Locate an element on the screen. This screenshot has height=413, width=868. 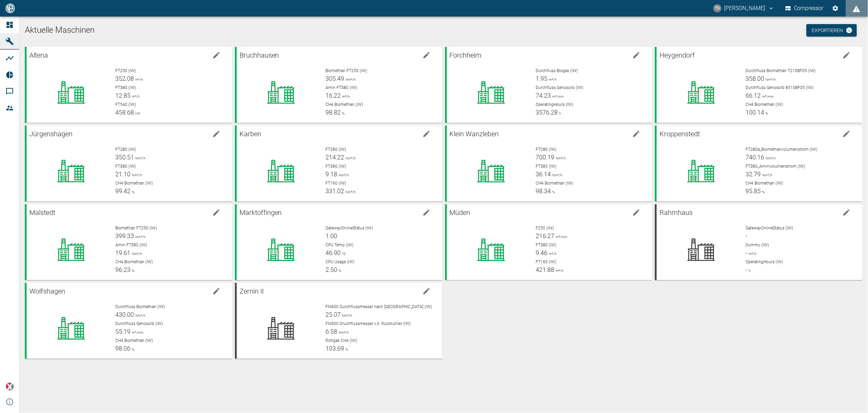
span: Klein Wanzleben is located at coordinates (474, 134).